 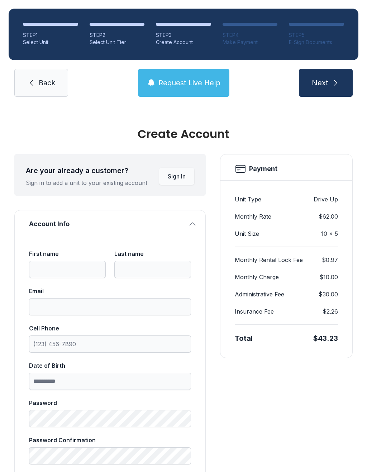 I want to click on dd: 10 x 5, so click(x=329, y=233).